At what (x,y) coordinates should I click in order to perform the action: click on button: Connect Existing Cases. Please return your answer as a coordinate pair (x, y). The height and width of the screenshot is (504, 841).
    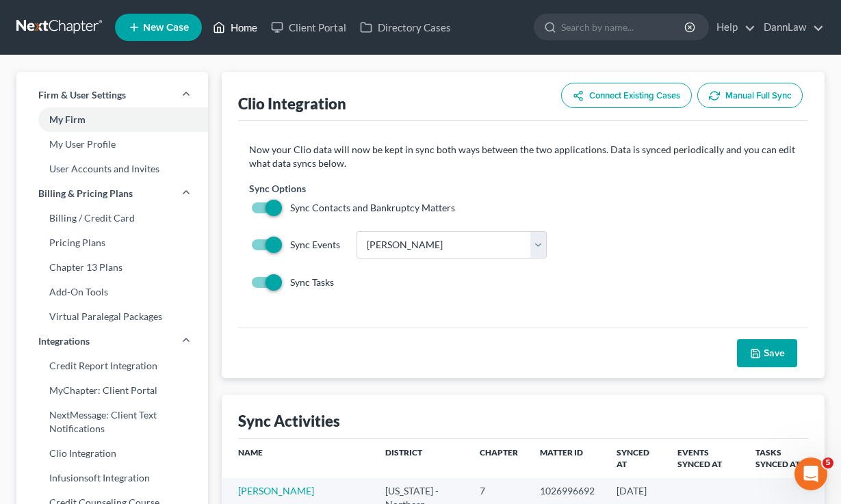
    Looking at the image, I should click on (626, 95).